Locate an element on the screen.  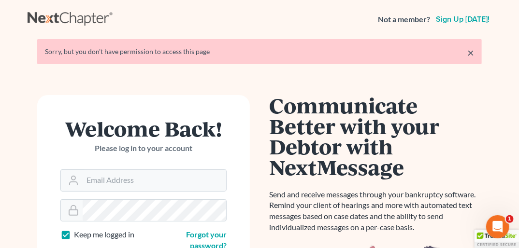
h1: Welcome Back! is located at coordinates (144, 129).